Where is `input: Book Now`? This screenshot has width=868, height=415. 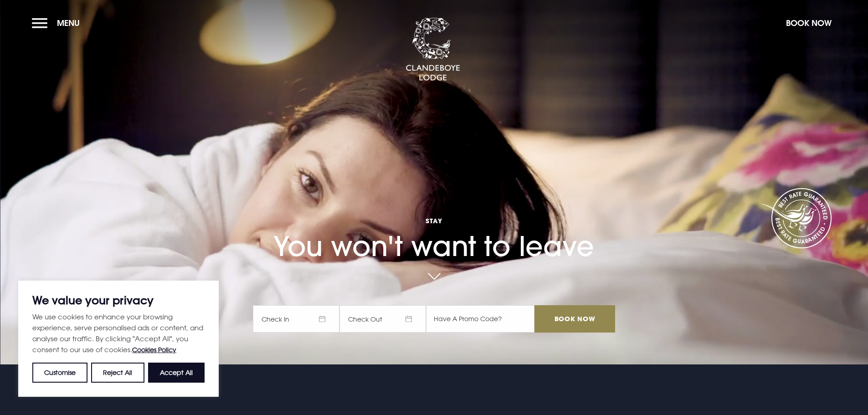 input: Book Now is located at coordinates (574, 319).